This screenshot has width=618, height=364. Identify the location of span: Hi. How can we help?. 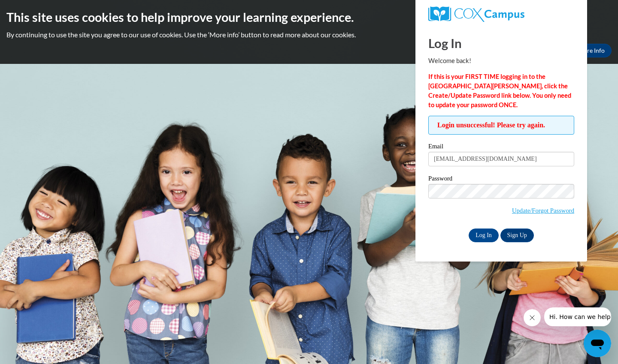
(37, 9).